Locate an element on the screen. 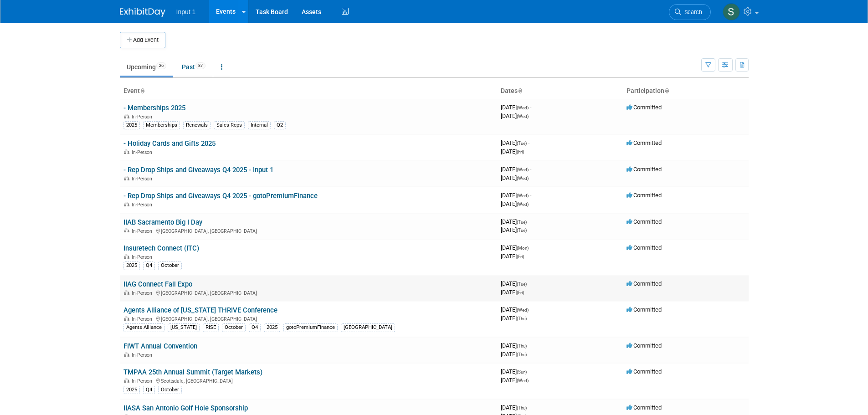  span: (Sun) is located at coordinates (522, 372).